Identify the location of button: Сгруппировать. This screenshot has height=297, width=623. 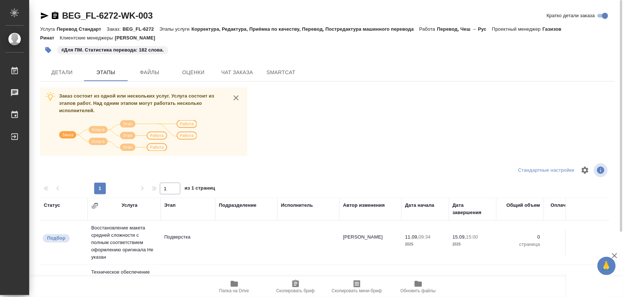
(95, 205).